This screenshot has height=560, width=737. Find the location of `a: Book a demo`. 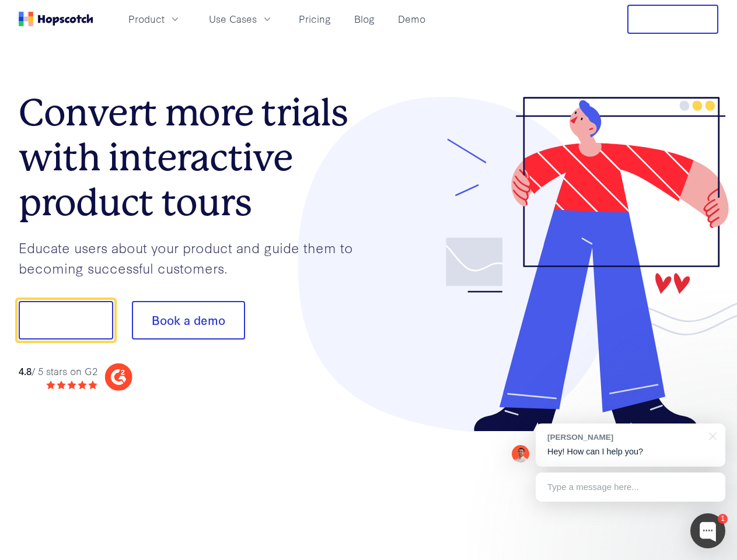

a: Book a demo is located at coordinates (189, 321).